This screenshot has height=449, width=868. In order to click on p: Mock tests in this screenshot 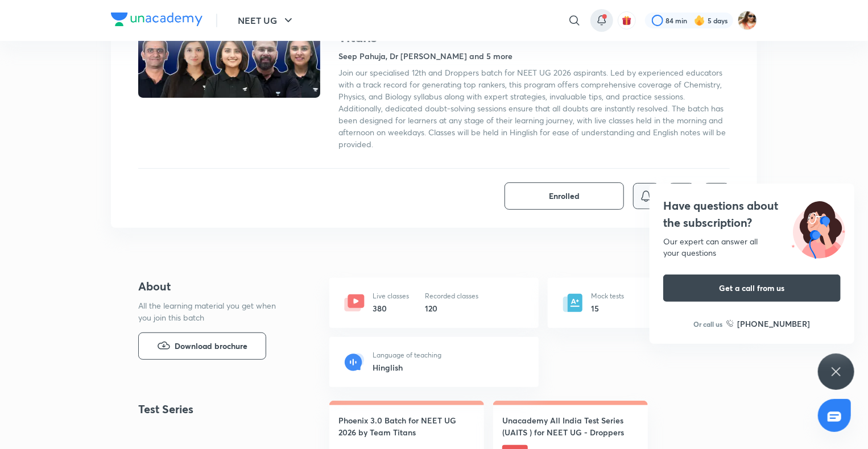, I will do `click(608, 296)`.